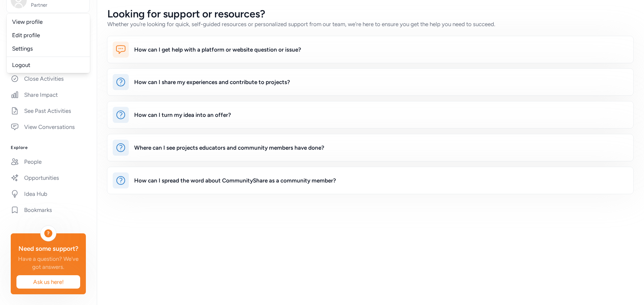  What do you see at coordinates (48, 31) in the screenshot?
I see `a: Home` at bounding box center [48, 31].